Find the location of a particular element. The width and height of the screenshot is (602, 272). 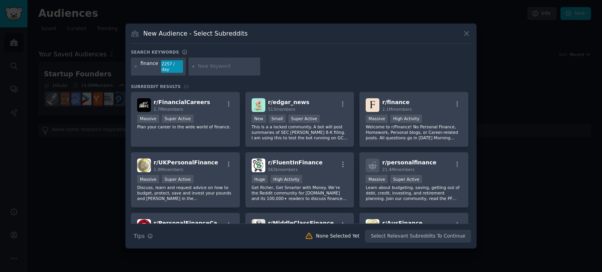

span: r/ MiddleClassFinance is located at coordinates (301, 223).